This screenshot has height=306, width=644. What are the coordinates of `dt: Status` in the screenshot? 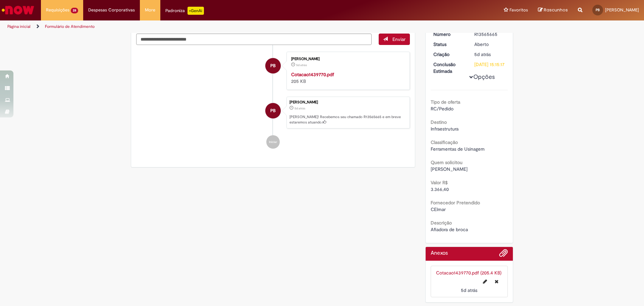 It's located at (449, 44).